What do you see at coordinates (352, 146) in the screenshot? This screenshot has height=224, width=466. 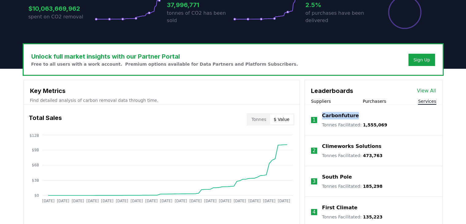 I see `a: Climeworks Solutions` at bounding box center [352, 146].